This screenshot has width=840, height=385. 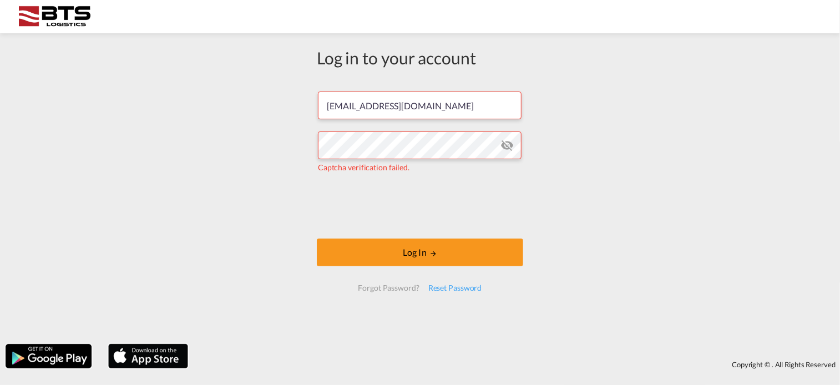 What do you see at coordinates (507, 145) in the screenshot?
I see `md-icon: icon-eye-off` at bounding box center [507, 145].